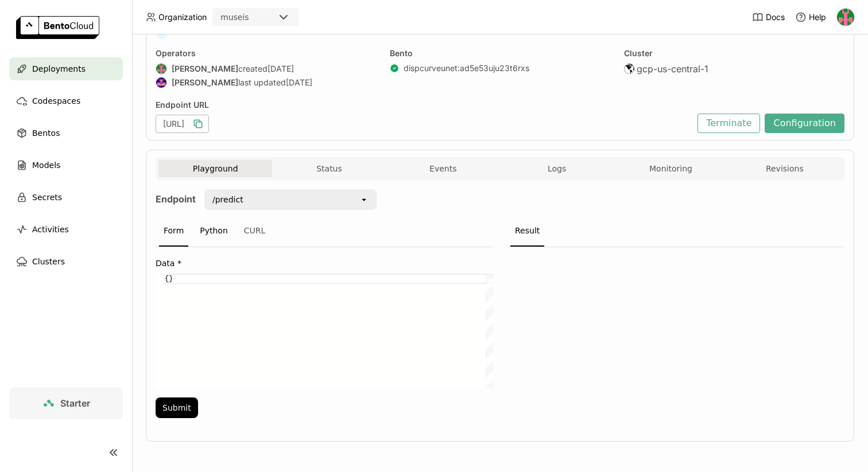 The width and height of the screenshot is (868, 472). I want to click on div: last updated, so click(266, 83).